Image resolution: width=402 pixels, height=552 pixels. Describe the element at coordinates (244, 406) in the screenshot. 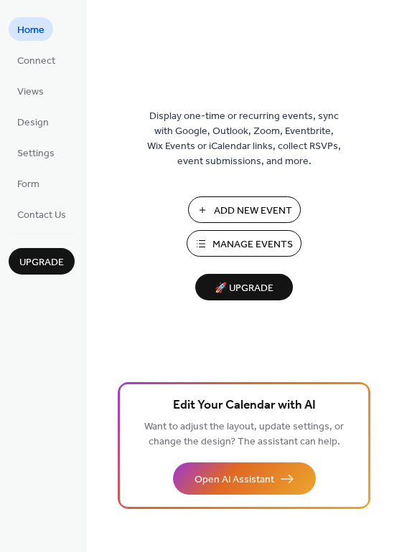

I see `span: Edit Your Calendar with AI` at that location.